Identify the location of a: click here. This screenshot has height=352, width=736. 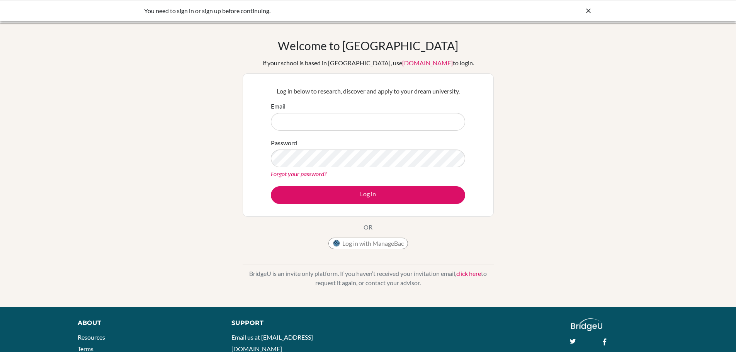
(469, 273).